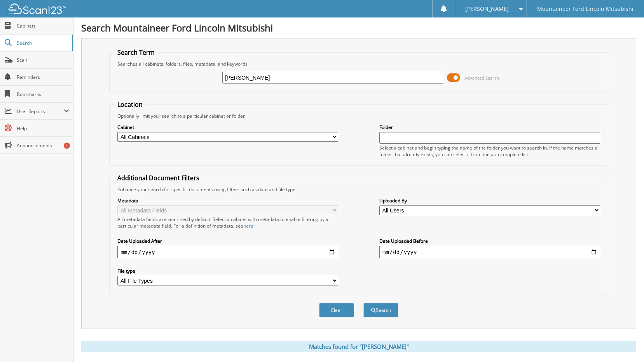 Image resolution: width=644 pixels, height=362 pixels. I want to click on label: File type, so click(228, 271).